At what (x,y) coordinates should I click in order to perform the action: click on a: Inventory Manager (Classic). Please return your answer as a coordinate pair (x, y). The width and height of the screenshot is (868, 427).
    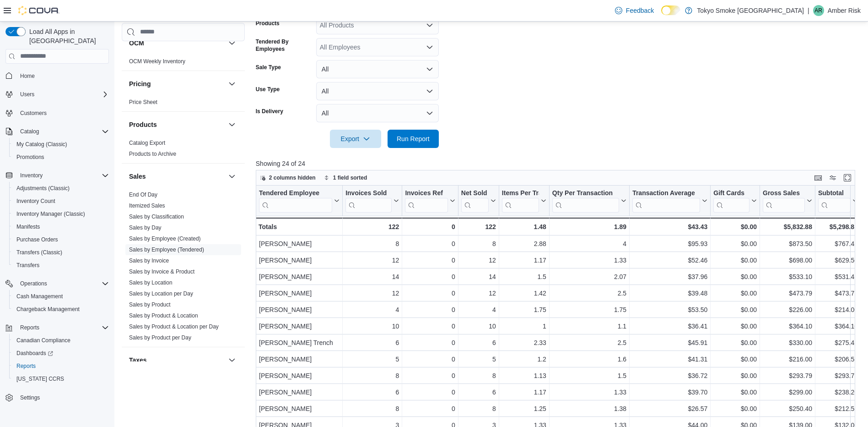
    Looking at the image, I should click on (51, 214).